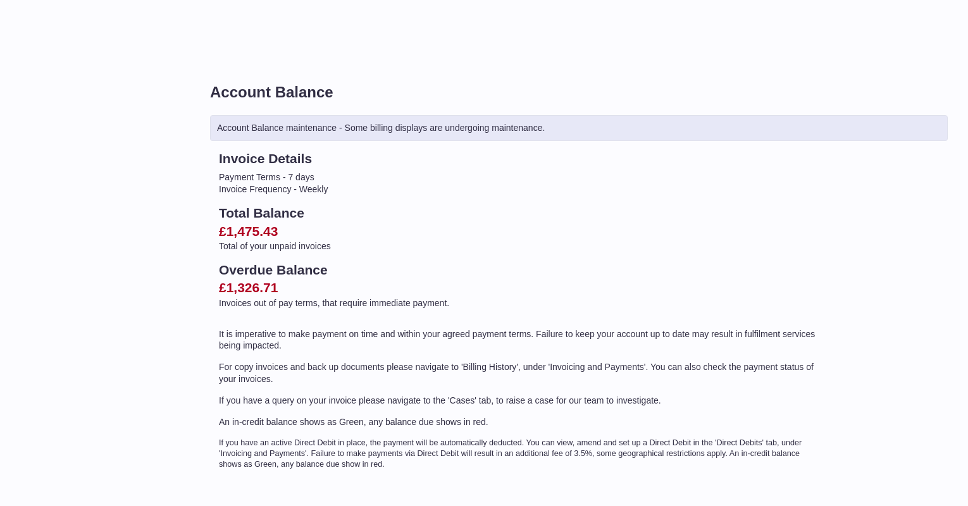  Describe the element at coordinates (520, 303) in the screenshot. I see `p: Invoices out of pay terms, that require immediate payment.` at that location.